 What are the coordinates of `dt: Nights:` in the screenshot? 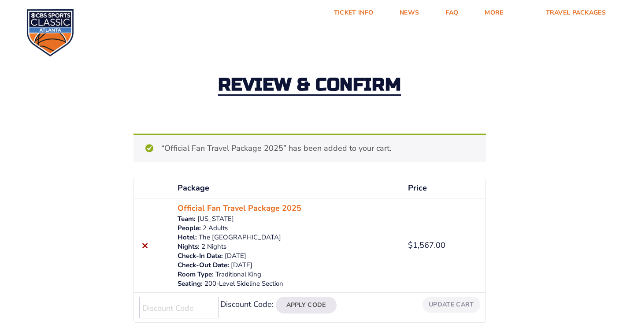 It's located at (189, 246).